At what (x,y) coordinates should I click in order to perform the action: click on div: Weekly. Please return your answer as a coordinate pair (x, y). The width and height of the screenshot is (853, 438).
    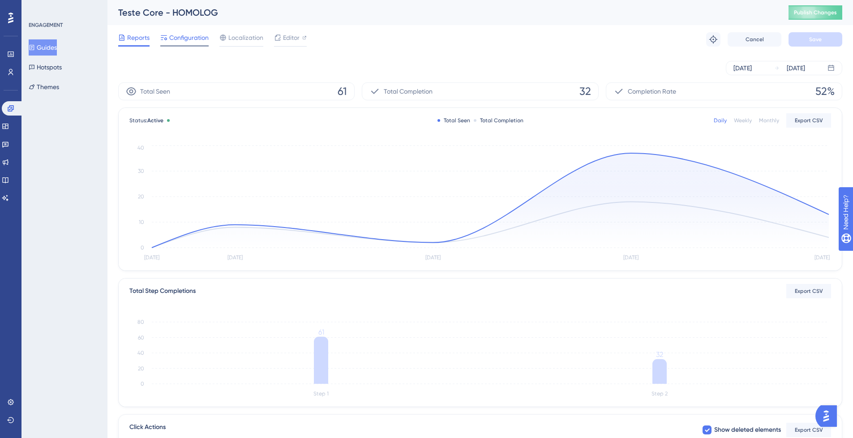
    Looking at the image, I should click on (743, 120).